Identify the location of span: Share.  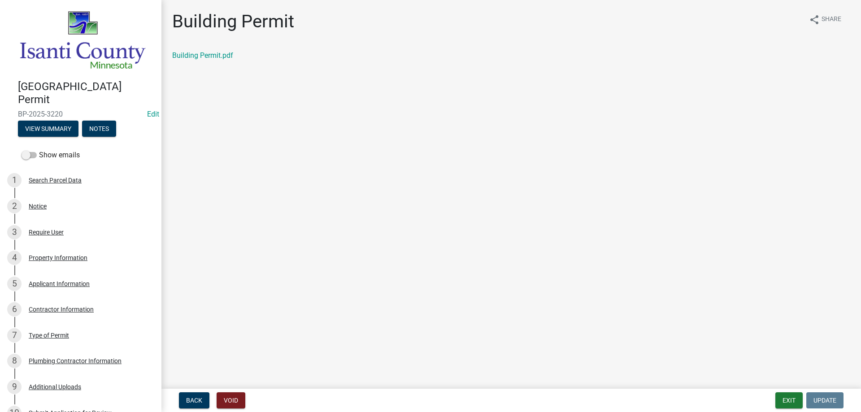
(832, 20).